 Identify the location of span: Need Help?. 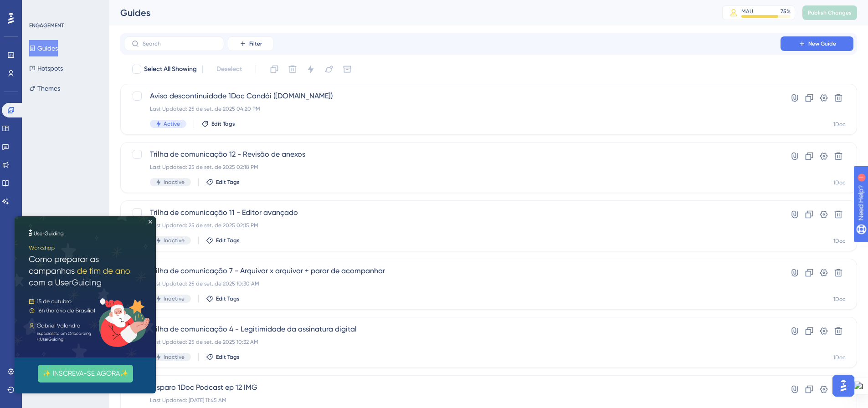
(40, 8).